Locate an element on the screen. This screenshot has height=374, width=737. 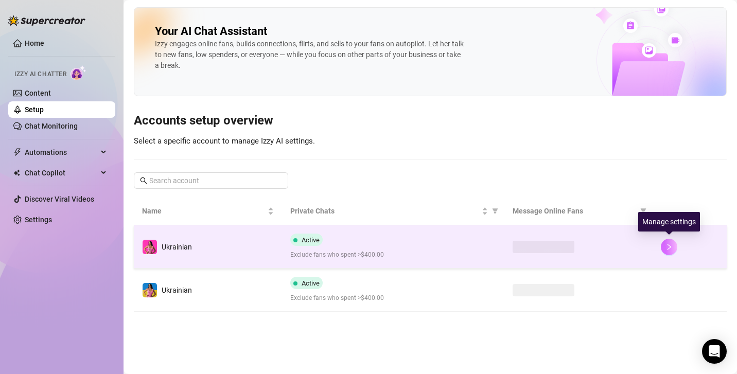
a: Discover Viral Videos is located at coordinates (59, 199).